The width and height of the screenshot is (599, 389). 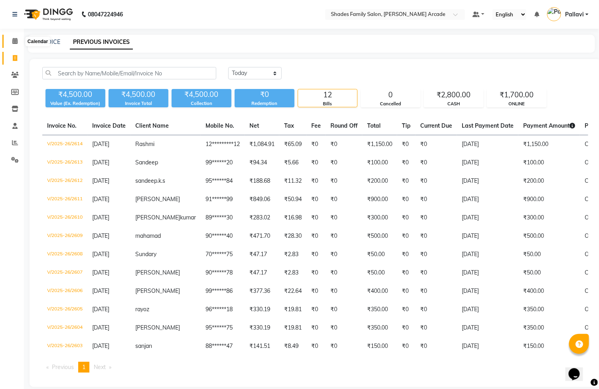 What do you see at coordinates (144, 346) in the screenshot?
I see `span: sanjan` at bounding box center [144, 346].